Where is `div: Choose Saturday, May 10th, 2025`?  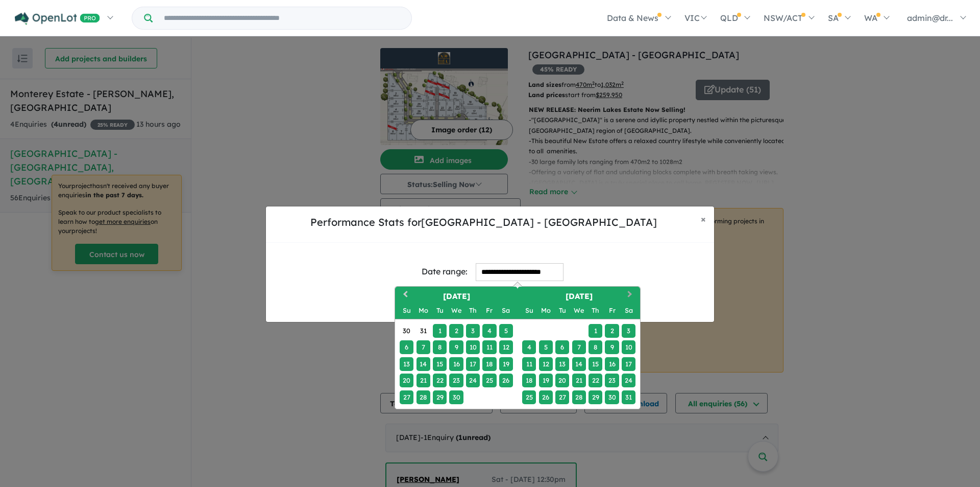
div: Choose Saturday, May 10th, 2025 is located at coordinates (628, 347).